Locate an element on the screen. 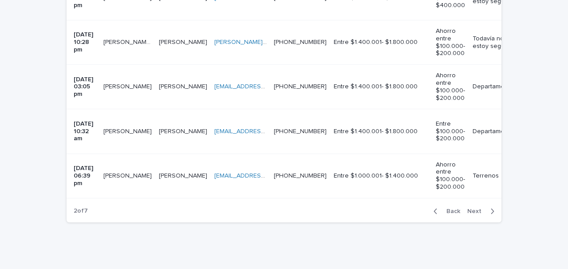  p: Terrenos is located at coordinates (494, 176).